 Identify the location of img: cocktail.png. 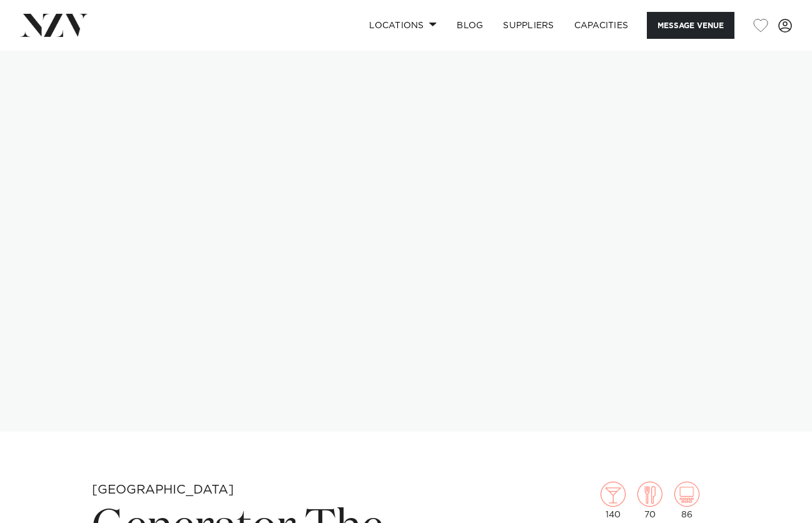
(613, 494).